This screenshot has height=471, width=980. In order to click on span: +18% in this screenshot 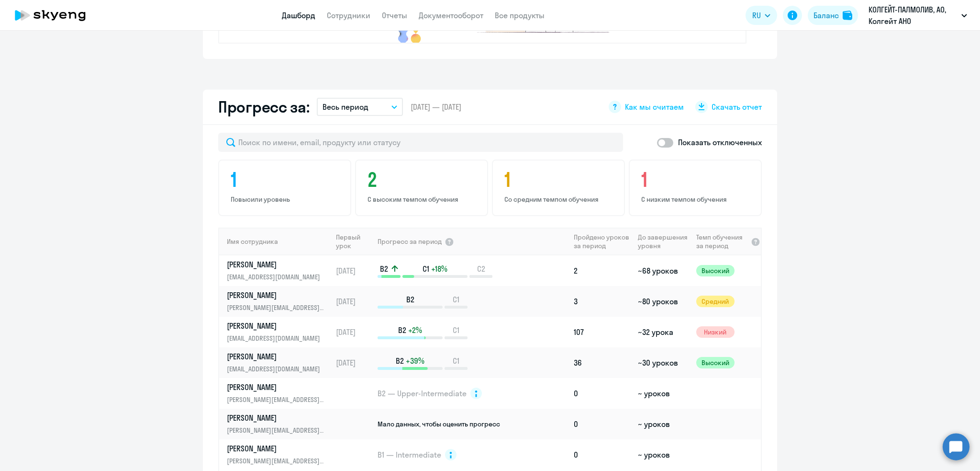, I will do `click(439, 269)`.